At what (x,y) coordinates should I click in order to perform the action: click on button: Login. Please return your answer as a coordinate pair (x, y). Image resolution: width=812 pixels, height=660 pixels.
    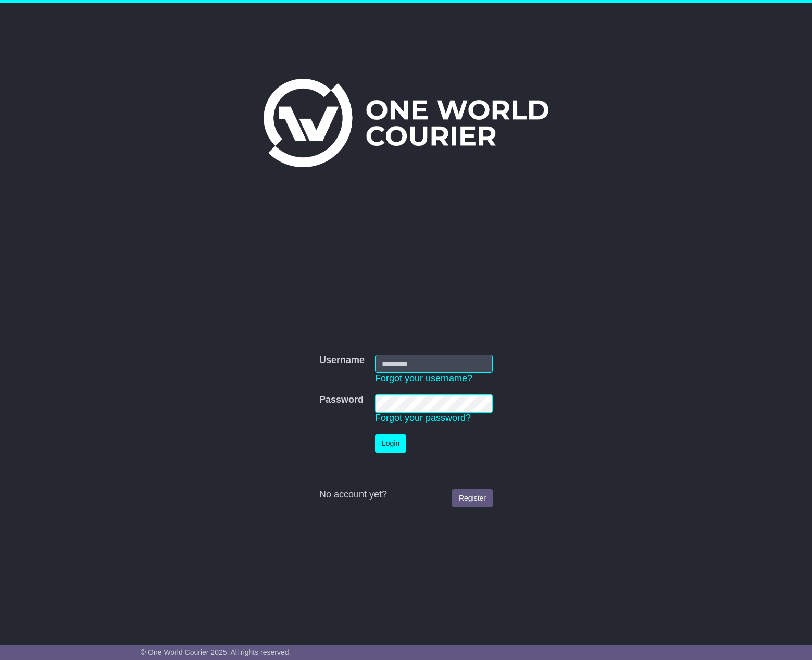
    Looking at the image, I should click on (391, 443).